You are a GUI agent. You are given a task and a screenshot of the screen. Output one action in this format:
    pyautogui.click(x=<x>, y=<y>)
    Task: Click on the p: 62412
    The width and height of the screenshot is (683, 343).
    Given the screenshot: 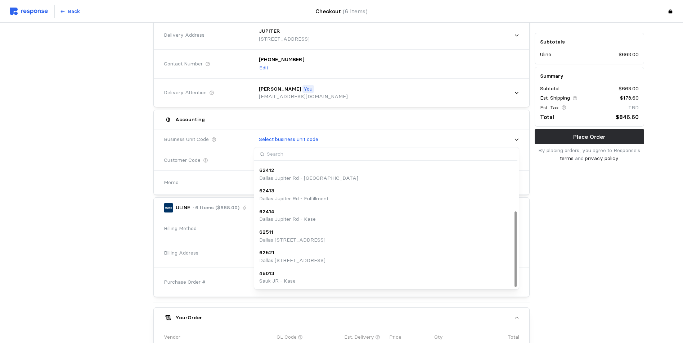 What is the action you would take?
    pyautogui.click(x=267, y=171)
    